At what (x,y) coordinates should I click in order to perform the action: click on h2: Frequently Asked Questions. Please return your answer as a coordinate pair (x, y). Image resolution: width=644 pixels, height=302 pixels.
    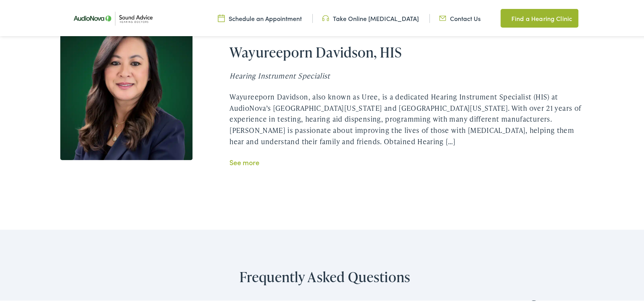
    Looking at the image, I should click on (325, 276).